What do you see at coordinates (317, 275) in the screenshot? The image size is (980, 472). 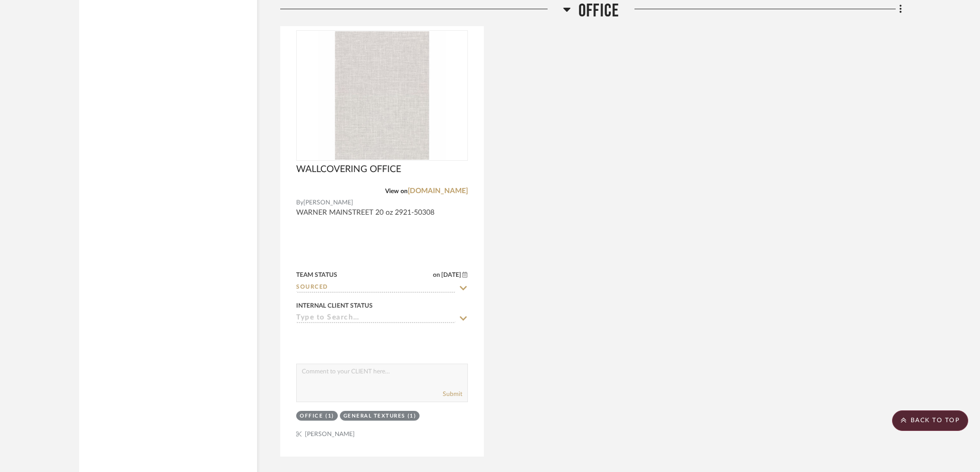 I see `div: Team Status` at bounding box center [317, 275].